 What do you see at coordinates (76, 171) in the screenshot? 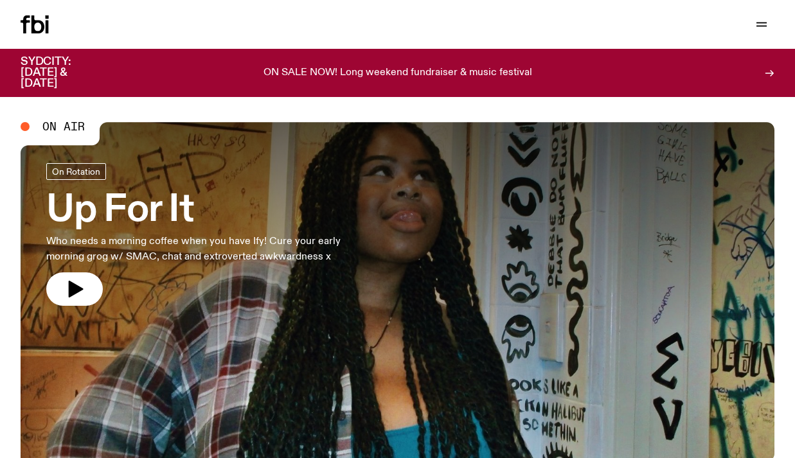
I see `span: On Rotation` at bounding box center [76, 171].